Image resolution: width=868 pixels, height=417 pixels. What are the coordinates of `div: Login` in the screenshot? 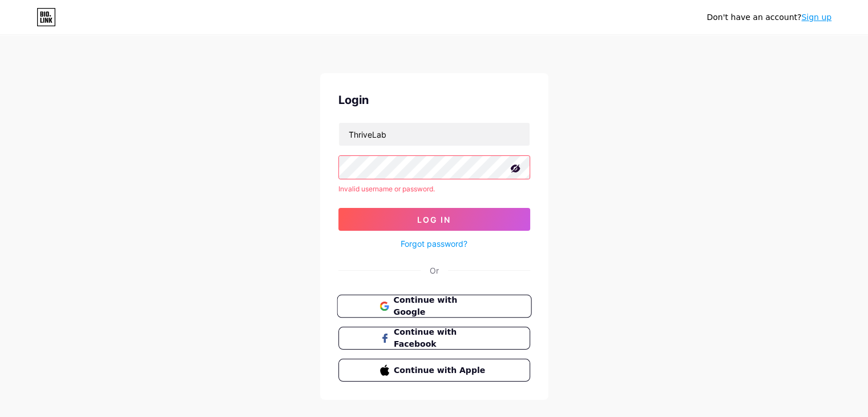 It's located at (434, 100).